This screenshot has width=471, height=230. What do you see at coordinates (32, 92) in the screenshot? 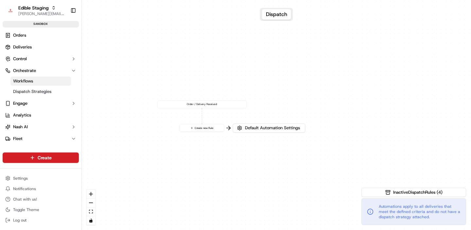
I see `span: Dispatch Strategies` at bounding box center [32, 92].